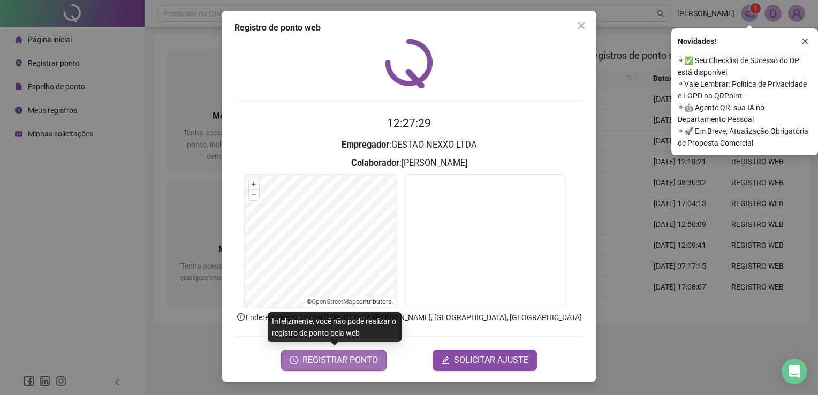  What do you see at coordinates (333, 302) in the screenshot?
I see `a: OpenStreetMap` at bounding box center [333, 302].